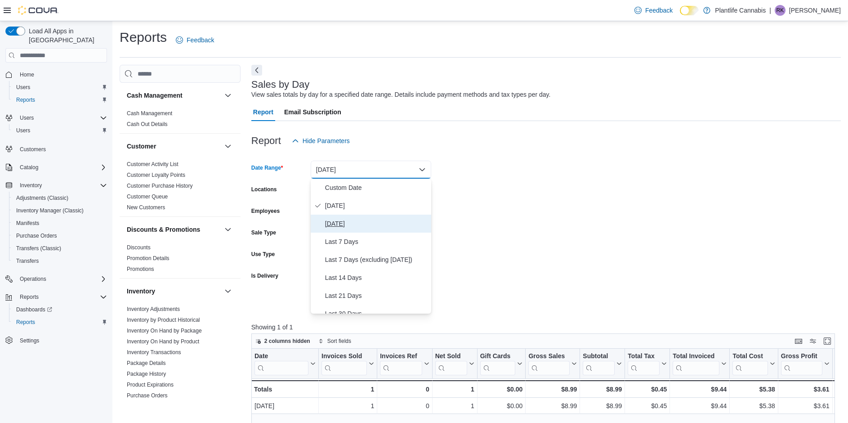 Image resolution: width=848 pixels, height=423 pixels. Describe the element at coordinates (285, 389) in the screenshot. I see `div: Totals` at that location.